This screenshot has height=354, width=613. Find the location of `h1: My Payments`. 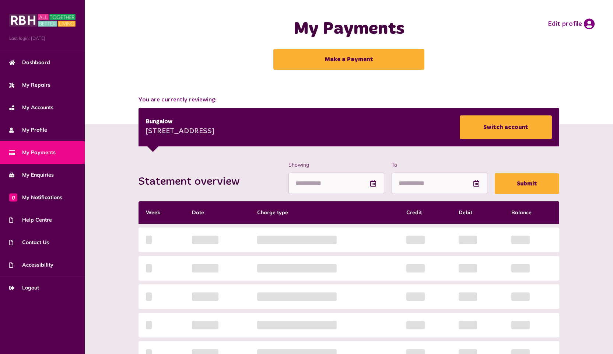

h1: My Payments is located at coordinates (349, 29).